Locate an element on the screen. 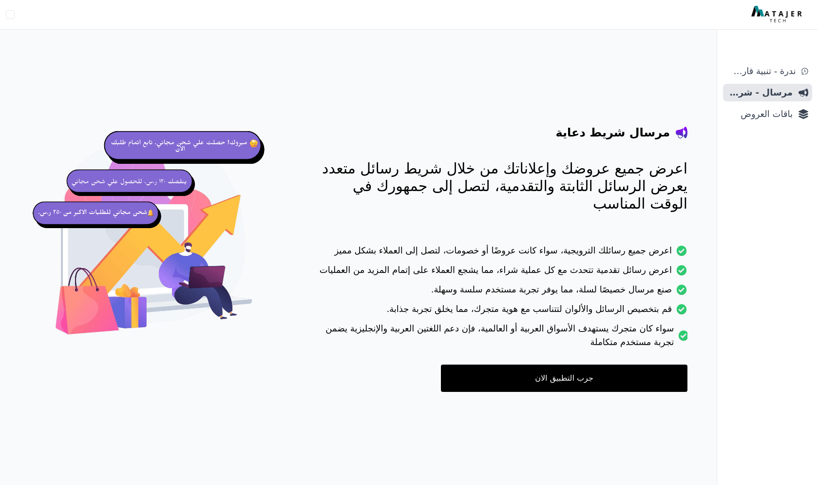  a: ندرة - تنبية قارب علي النفاذ is located at coordinates (768, 71).